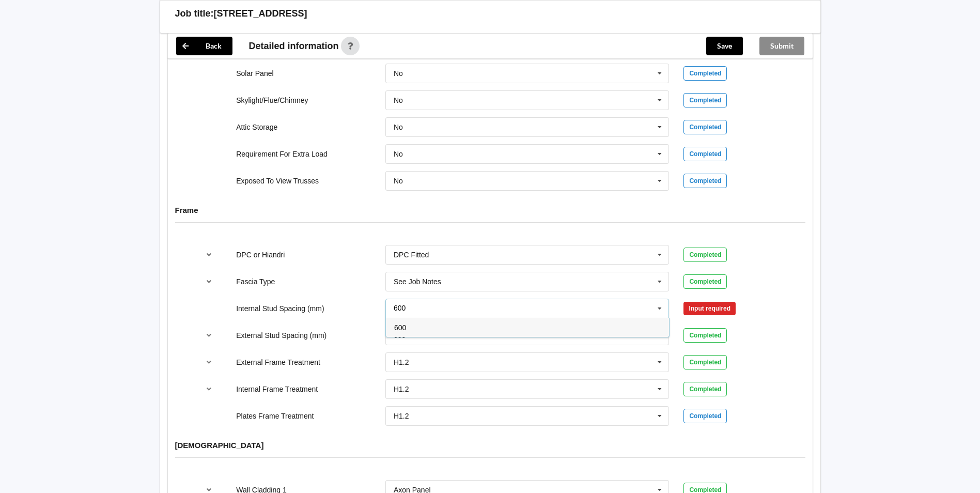  Describe the element at coordinates (282, 154) in the screenshot. I see `label: Requirement For Extra Load` at that location.